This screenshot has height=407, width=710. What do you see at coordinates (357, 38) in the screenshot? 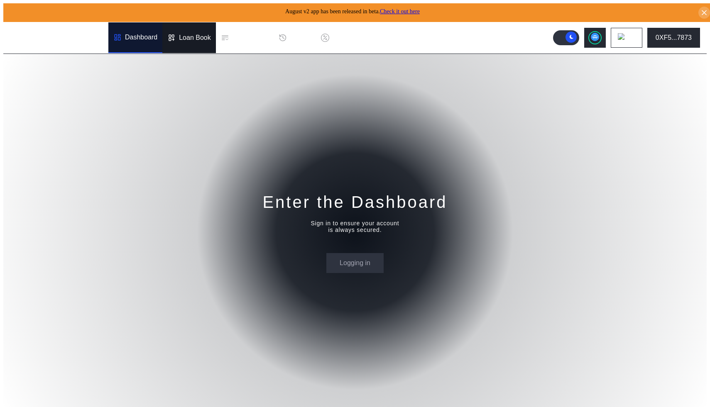
I see `div: Discount Factors` at bounding box center [357, 38].